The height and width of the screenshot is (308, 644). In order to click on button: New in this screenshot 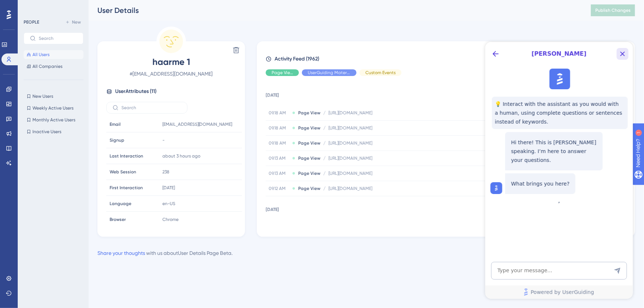, I will do `click(73, 22)`.